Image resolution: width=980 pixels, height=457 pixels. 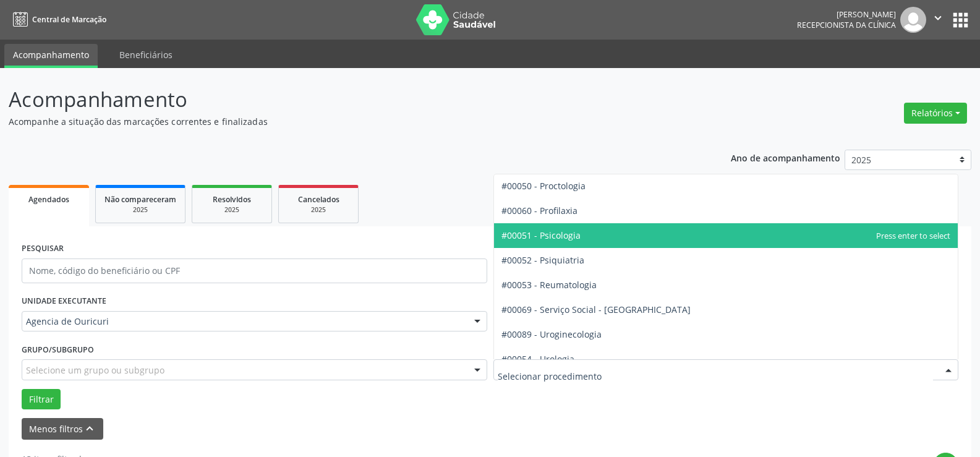 I want to click on button: Filtrar, so click(x=41, y=400).